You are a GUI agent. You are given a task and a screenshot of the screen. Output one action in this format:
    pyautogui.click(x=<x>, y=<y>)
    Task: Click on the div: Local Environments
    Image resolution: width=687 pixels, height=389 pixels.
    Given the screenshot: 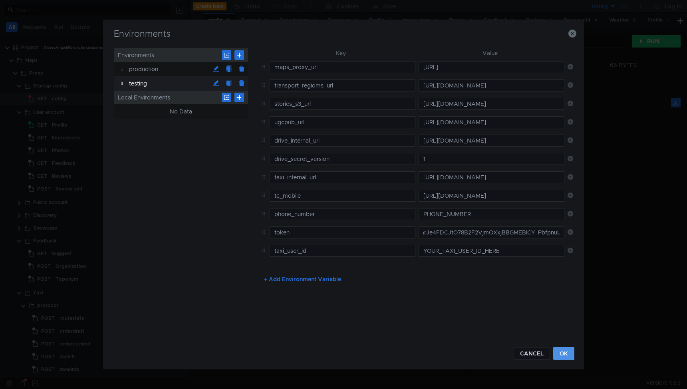 What is the action you would take?
    pyautogui.click(x=181, y=97)
    